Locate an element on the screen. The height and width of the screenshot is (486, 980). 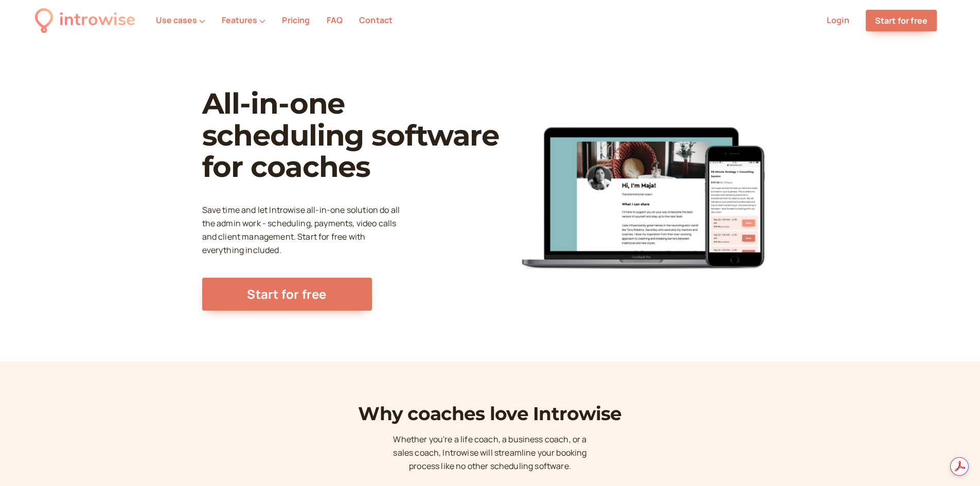
h1: All-in-one scheduling software for coaches is located at coordinates (351, 135).